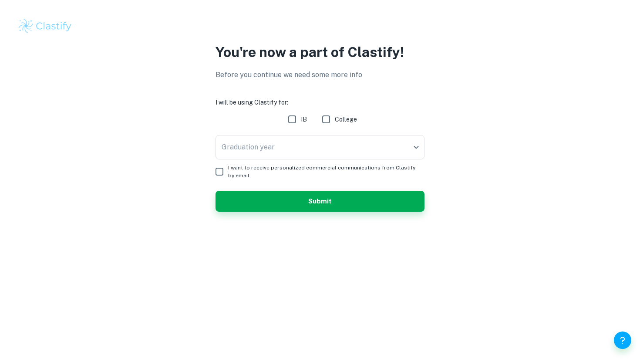 This screenshot has width=640, height=362. What do you see at coordinates (320, 52) in the screenshot?
I see `p: You're now a part of Clastify!` at bounding box center [320, 52].